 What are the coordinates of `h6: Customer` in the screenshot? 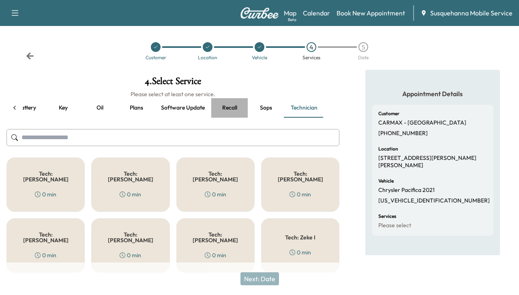 It's located at (389, 114).